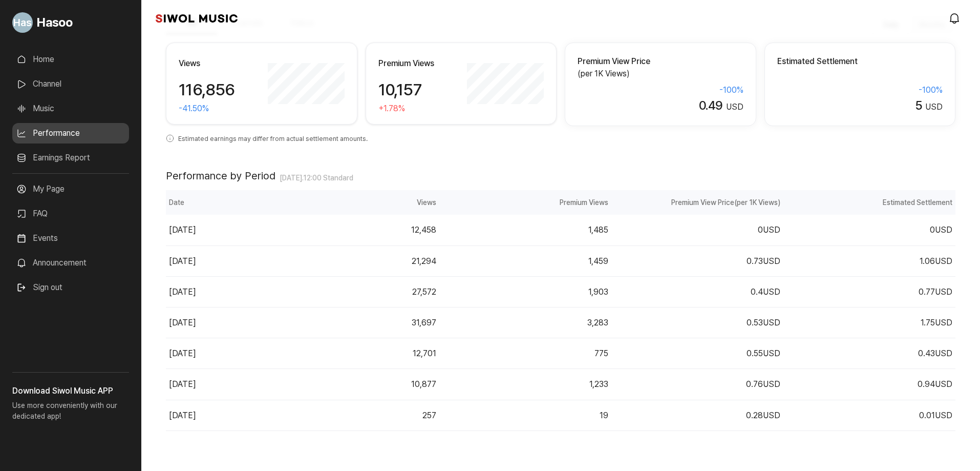 The width and height of the screenshot is (980, 471). Describe the element at coordinates (526, 202) in the screenshot. I see `th: Premium Views` at that location.